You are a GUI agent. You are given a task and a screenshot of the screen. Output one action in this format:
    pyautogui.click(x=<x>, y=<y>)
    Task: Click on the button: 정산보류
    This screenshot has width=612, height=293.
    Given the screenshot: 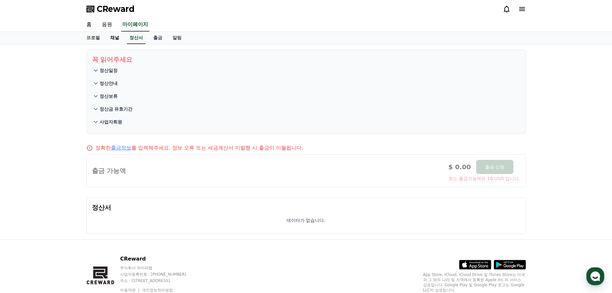 What is the action you would take?
    pyautogui.click(x=306, y=96)
    